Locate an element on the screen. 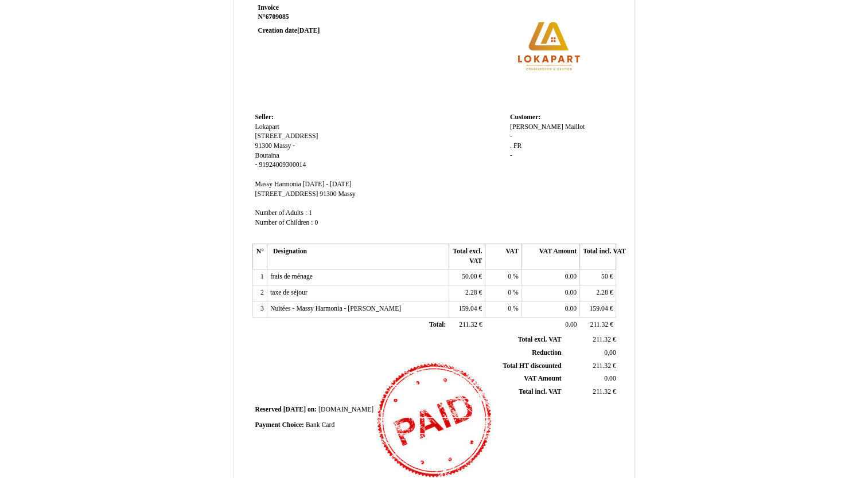  span: 0,00 is located at coordinates (610, 353).